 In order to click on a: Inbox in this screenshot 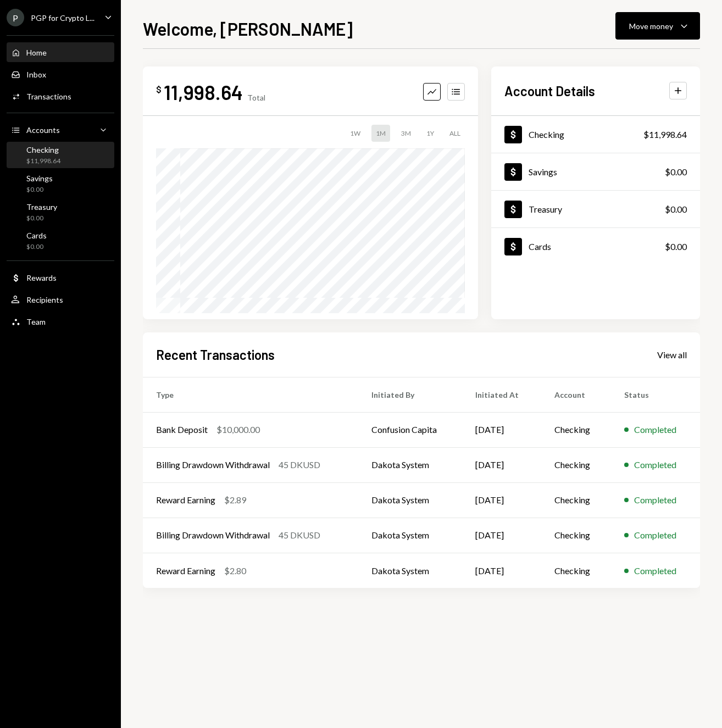, I will do `click(61, 74)`.